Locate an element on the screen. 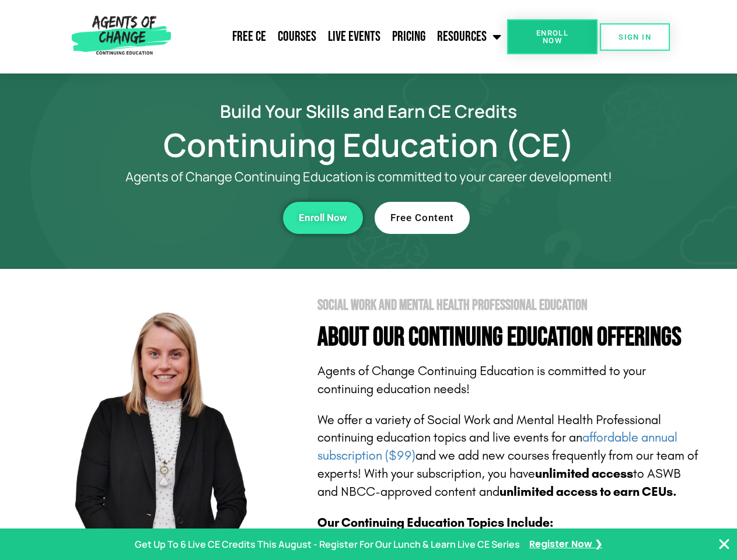  span: Register Now ❯ is located at coordinates (566, 544).